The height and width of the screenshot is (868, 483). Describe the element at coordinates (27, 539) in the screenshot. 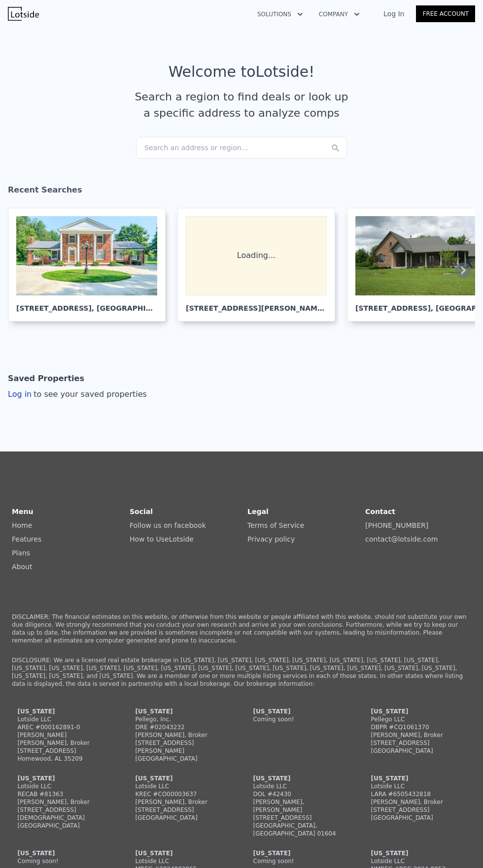

I see `a: Features` at that location.